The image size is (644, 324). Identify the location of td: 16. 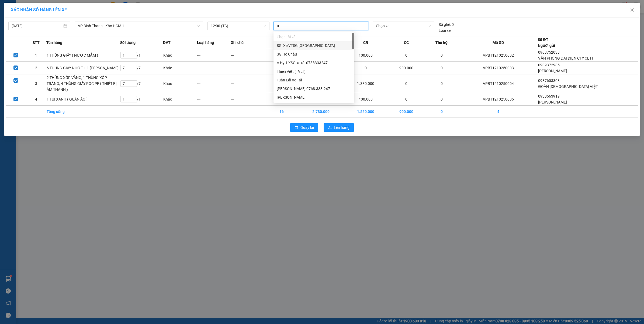
(282, 111).